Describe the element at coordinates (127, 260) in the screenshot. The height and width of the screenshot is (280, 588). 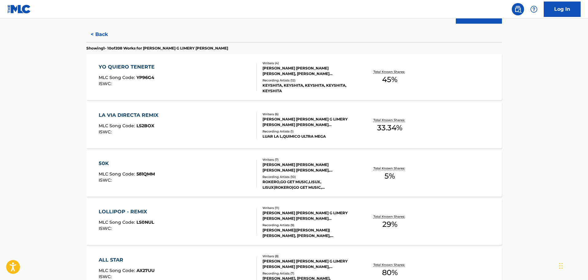
I see `div: ALL STAR` at that location.